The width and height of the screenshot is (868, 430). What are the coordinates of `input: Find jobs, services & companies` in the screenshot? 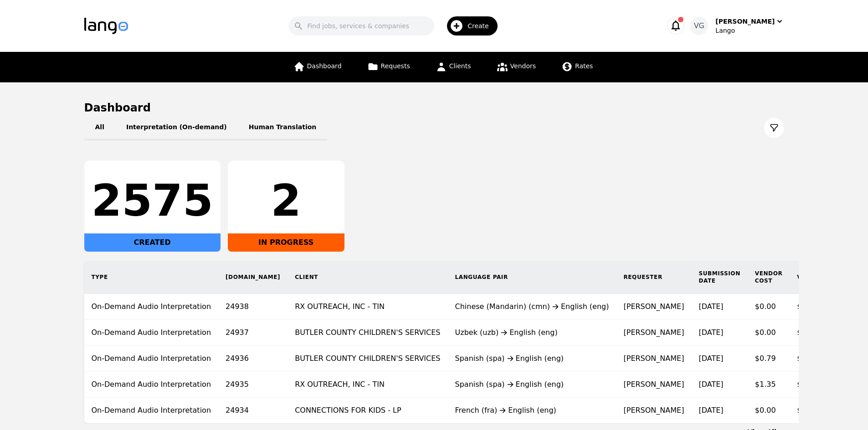 It's located at (361, 26).